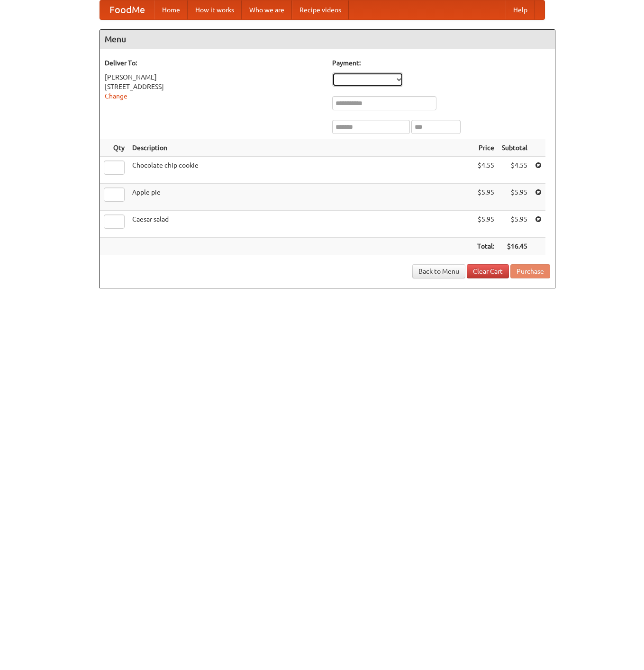 Image resolution: width=644 pixels, height=670 pixels. I want to click on h5: Payment:, so click(441, 63).